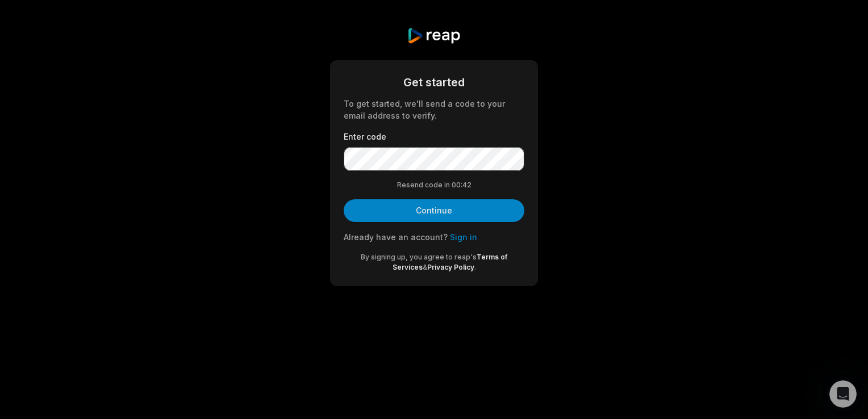 Image resolution: width=868 pixels, height=419 pixels. What do you see at coordinates (467, 185) in the screenshot?
I see `span: 42` at bounding box center [467, 185].